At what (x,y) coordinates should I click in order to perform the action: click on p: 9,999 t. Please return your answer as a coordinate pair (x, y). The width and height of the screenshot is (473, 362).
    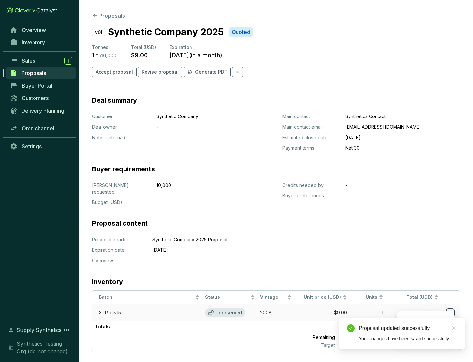
    Looking at the image, I should click on (362, 337).